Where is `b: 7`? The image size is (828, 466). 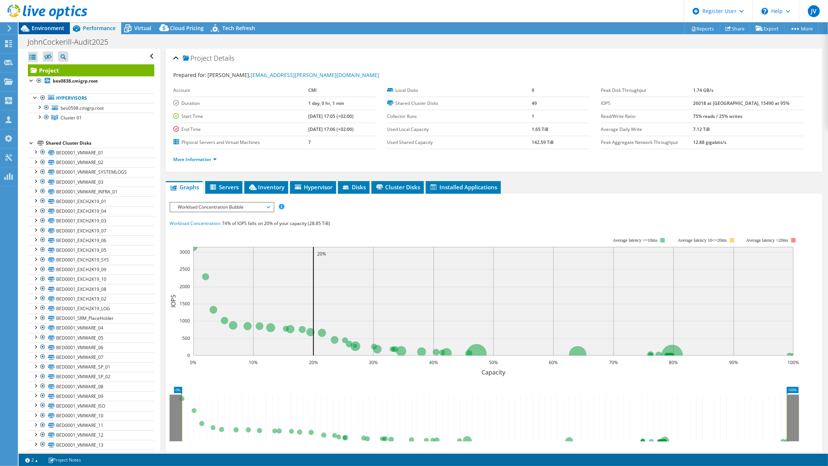 b: 7 is located at coordinates (309, 142).